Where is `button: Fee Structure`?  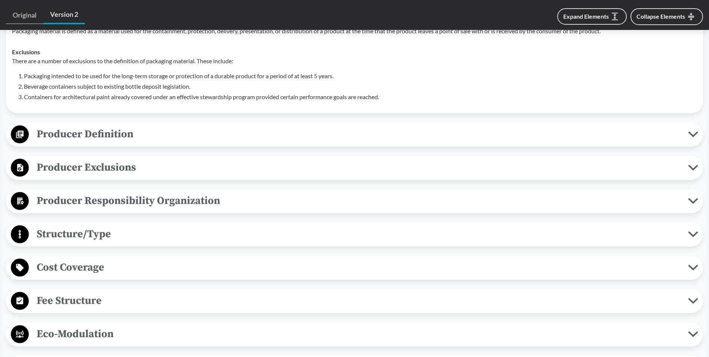
button: Fee Structure is located at coordinates (354, 300).